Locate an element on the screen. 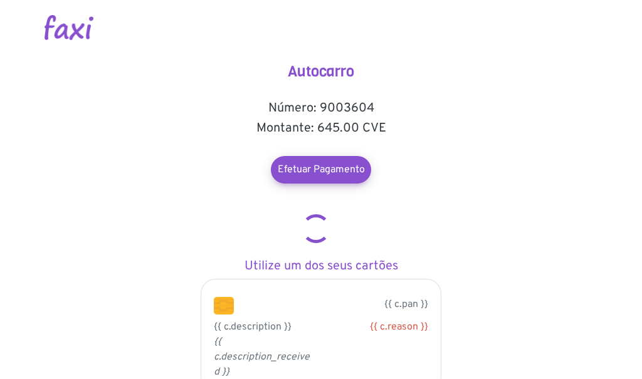  img: chip.png is located at coordinates (224, 306).